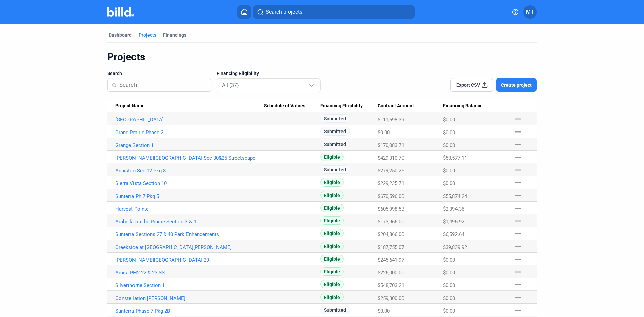 The height and width of the screenshot is (317, 644). What do you see at coordinates (390, 298) in the screenshot?
I see `span: $259,300.00` at bounding box center [390, 298].